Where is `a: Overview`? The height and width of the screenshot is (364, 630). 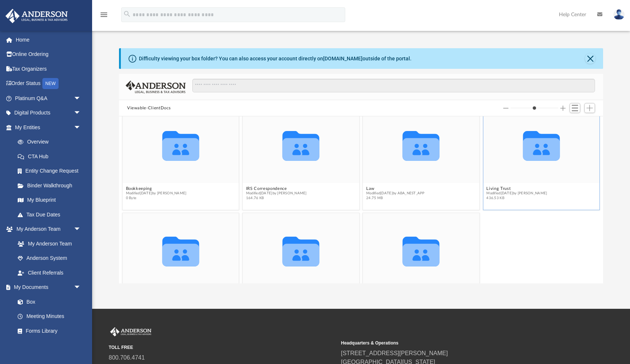 a: Overview is located at coordinates (51, 142).